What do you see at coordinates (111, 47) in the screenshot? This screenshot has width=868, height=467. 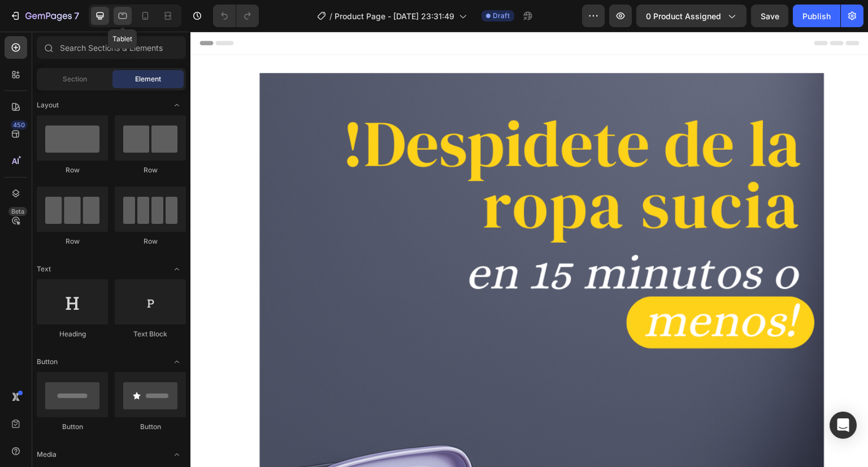 I see `input: Search Sections & Elements` at bounding box center [111, 47].